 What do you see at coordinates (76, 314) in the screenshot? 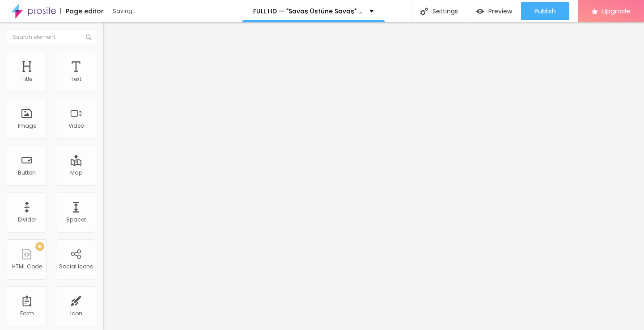
I see `div: Icon` at bounding box center [76, 314].